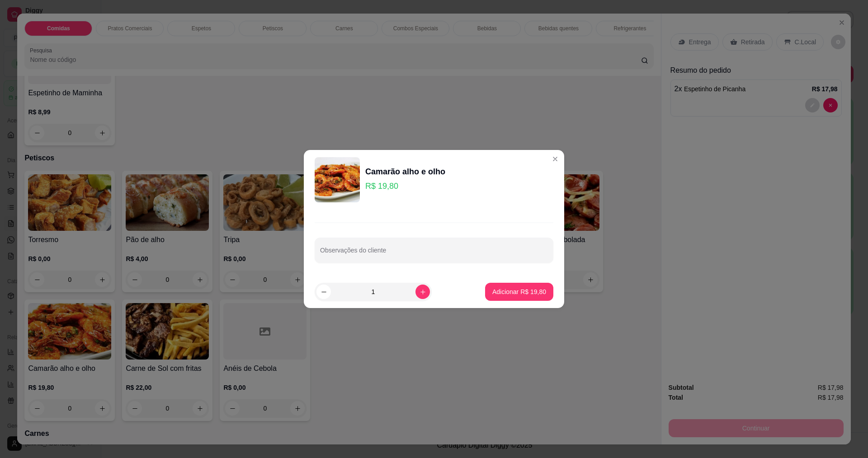 The image size is (868, 458). Describe the element at coordinates (405, 172) in the screenshot. I see `div: Camarão alho e olho` at that location.